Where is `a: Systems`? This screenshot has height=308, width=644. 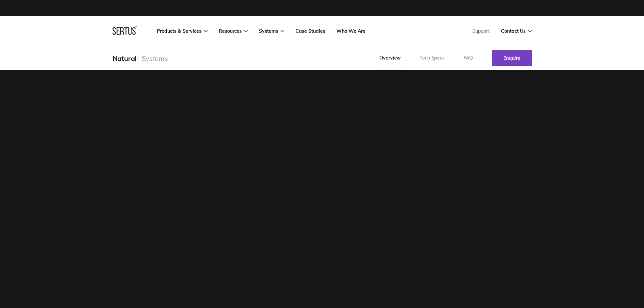 a: Systems is located at coordinates (272, 31).